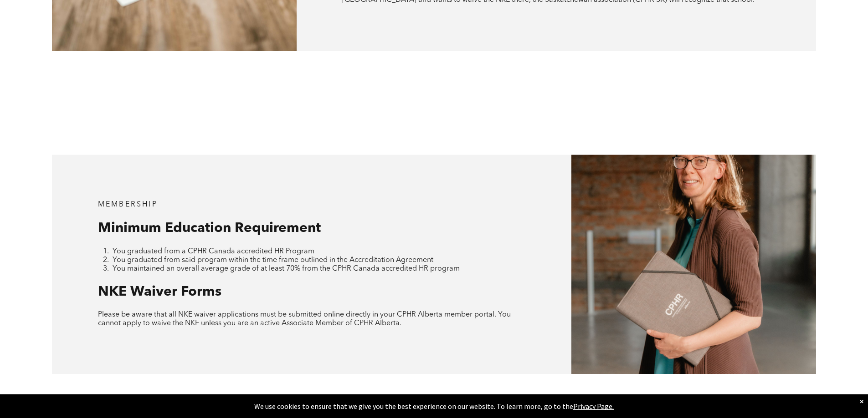  I want to click on span: You graduated from a CPHR Canada accredited HR Program, so click(213, 251).